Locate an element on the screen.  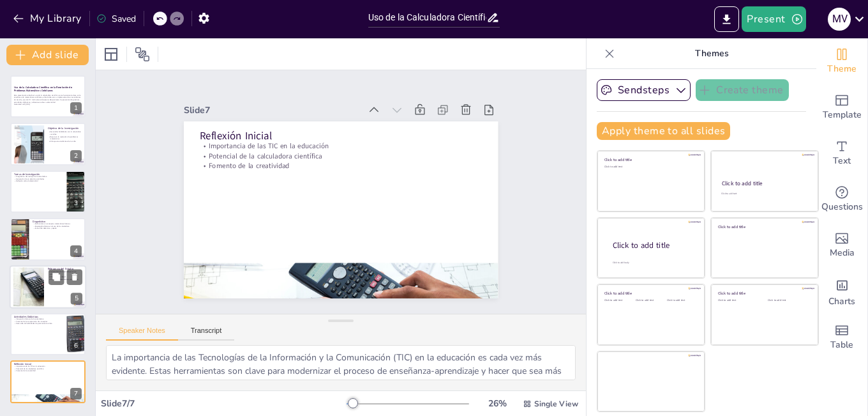
div: Add text boxes is located at coordinates (842, 153).